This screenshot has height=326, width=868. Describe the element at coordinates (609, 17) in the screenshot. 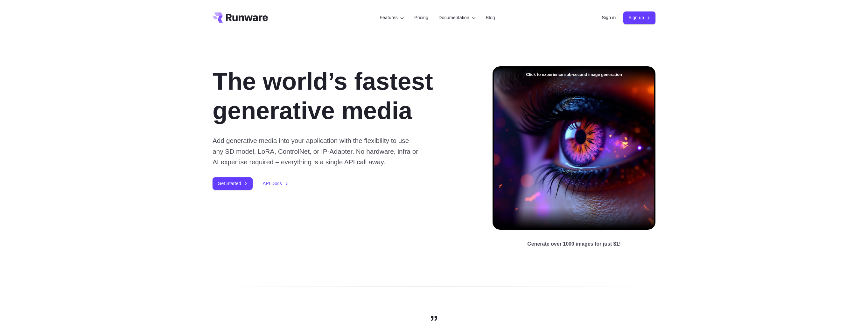

I see `a: Sign in` at that location.